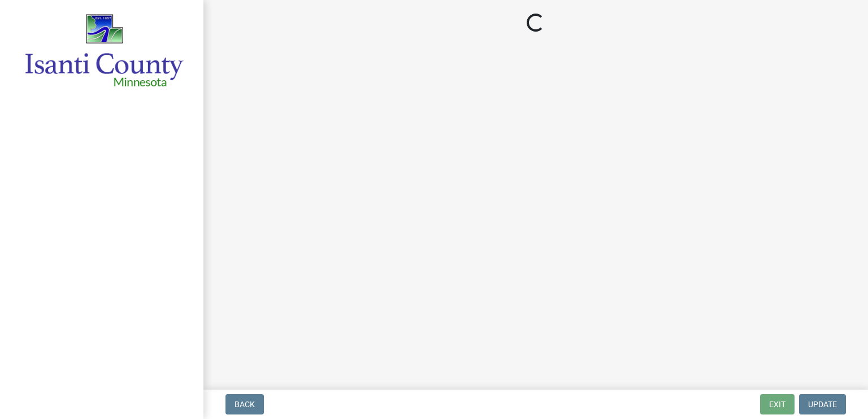 The image size is (868, 419). I want to click on button: Update, so click(822, 404).